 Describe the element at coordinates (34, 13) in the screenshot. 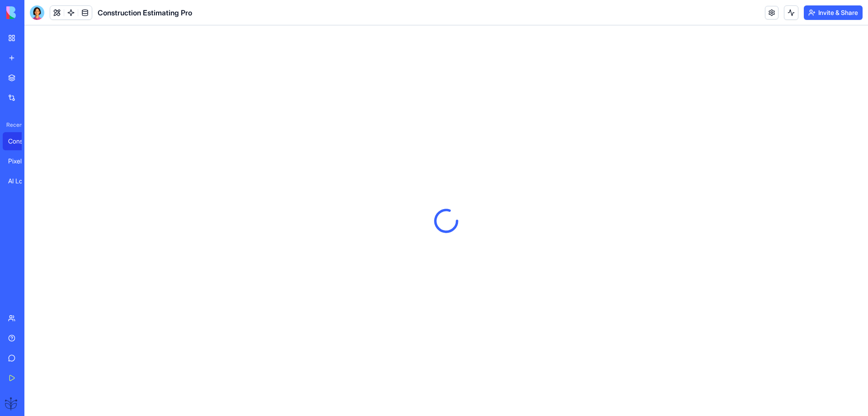

I see `img: logo` at that location.